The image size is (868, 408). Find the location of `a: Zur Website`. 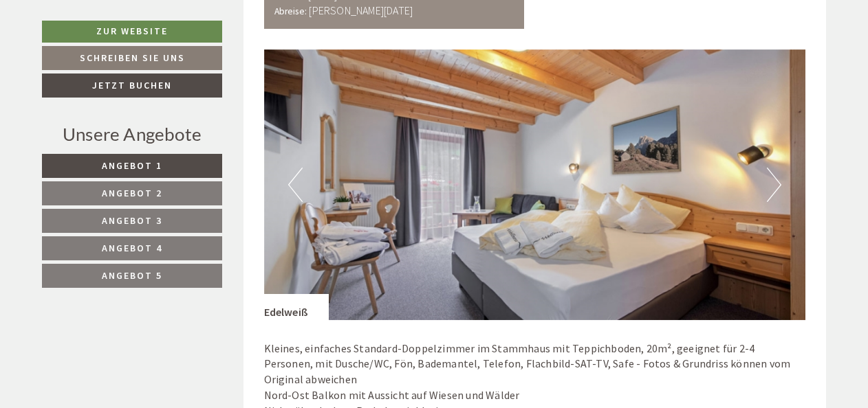

a: Zur Website is located at coordinates (132, 31).